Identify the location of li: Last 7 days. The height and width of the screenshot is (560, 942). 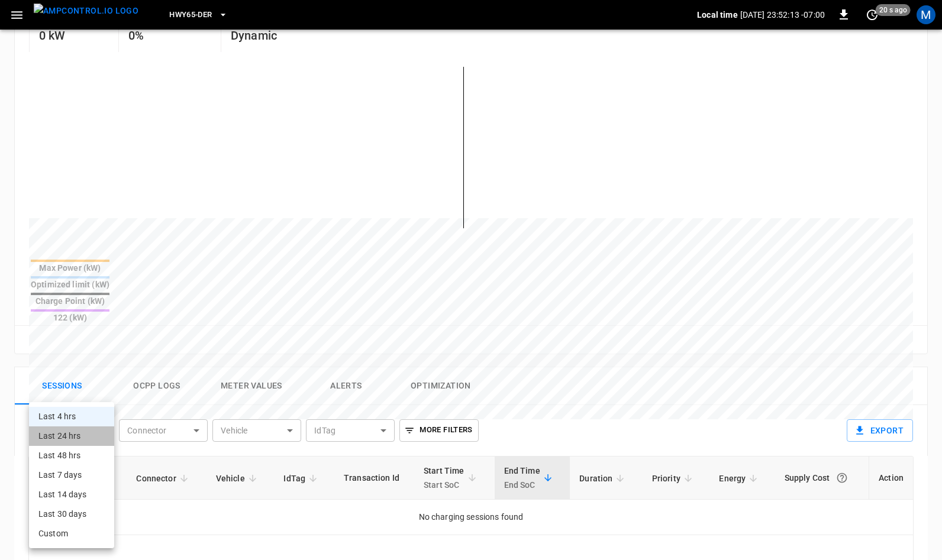
(72, 475).